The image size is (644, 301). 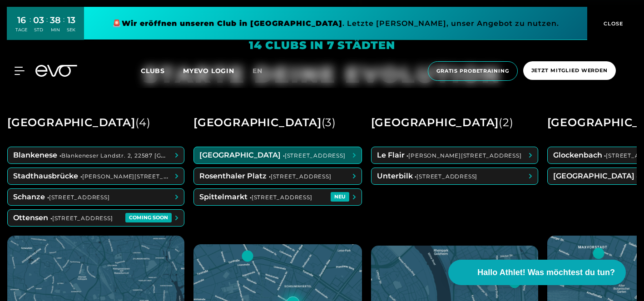 I want to click on a: Jetzt Mitglied werden, so click(x=569, y=71).